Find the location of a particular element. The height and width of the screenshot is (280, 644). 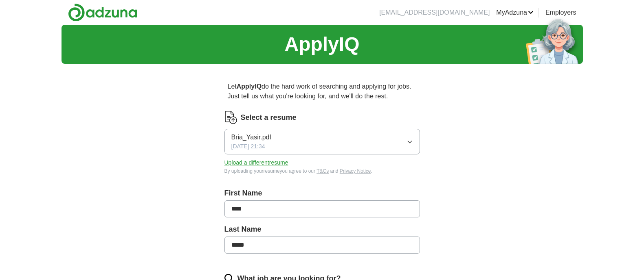

h1: ApplyIQ is located at coordinates (322, 44).